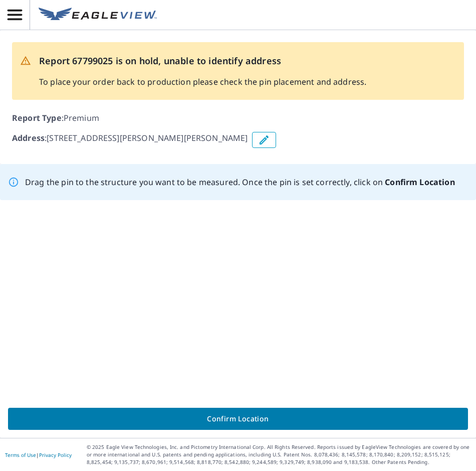 The image size is (476, 471). What do you see at coordinates (238, 419) in the screenshot?
I see `span: Confirm Location` at bounding box center [238, 419].